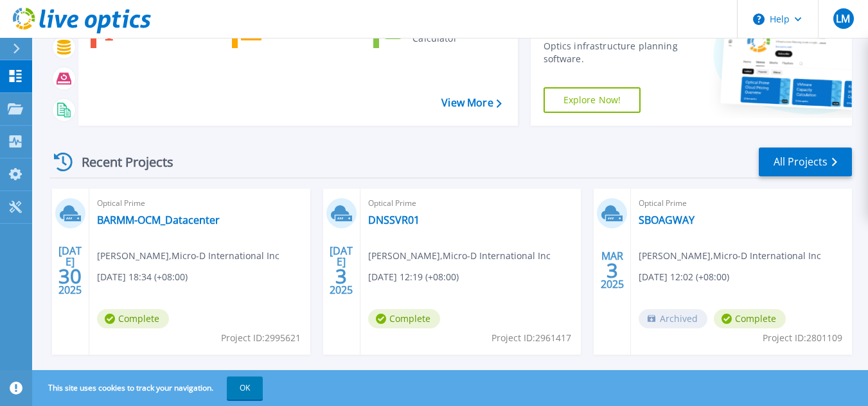 The height and width of the screenshot is (406, 868). Describe the element at coordinates (158, 220) in the screenshot. I see `a: BARMM-OCM_Datacenter` at that location.